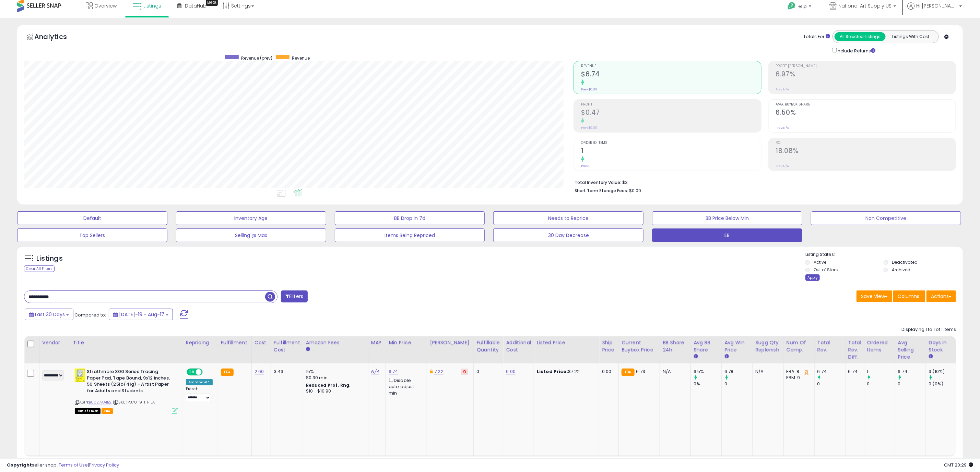 The image size is (980, 472). What do you see at coordinates (880, 347) in the screenshot?
I see `div: Ordered Items` at bounding box center [880, 347].